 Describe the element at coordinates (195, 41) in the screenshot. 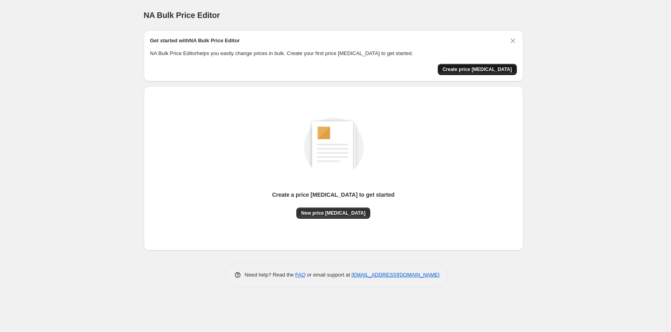

I see `h2: Get started with NA Bulk Price Editor` at that location.